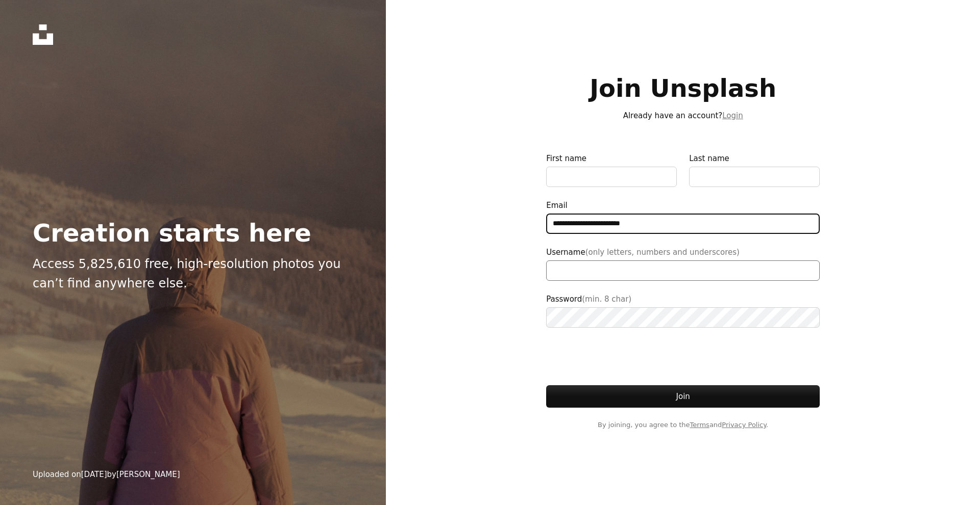 This screenshot has height=505, width=980. What do you see at coordinates (683, 263) in the screenshot?
I see `label: Username` at bounding box center [683, 263].